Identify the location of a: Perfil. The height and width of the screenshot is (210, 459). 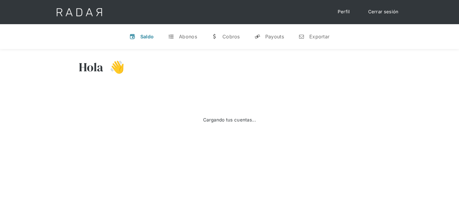
(344, 12).